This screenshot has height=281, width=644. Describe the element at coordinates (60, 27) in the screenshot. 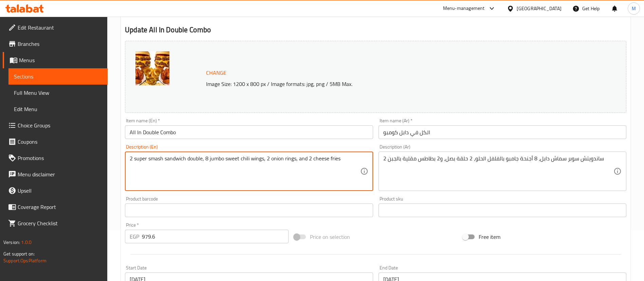

I see `span: Edit Restaurant` at that location.